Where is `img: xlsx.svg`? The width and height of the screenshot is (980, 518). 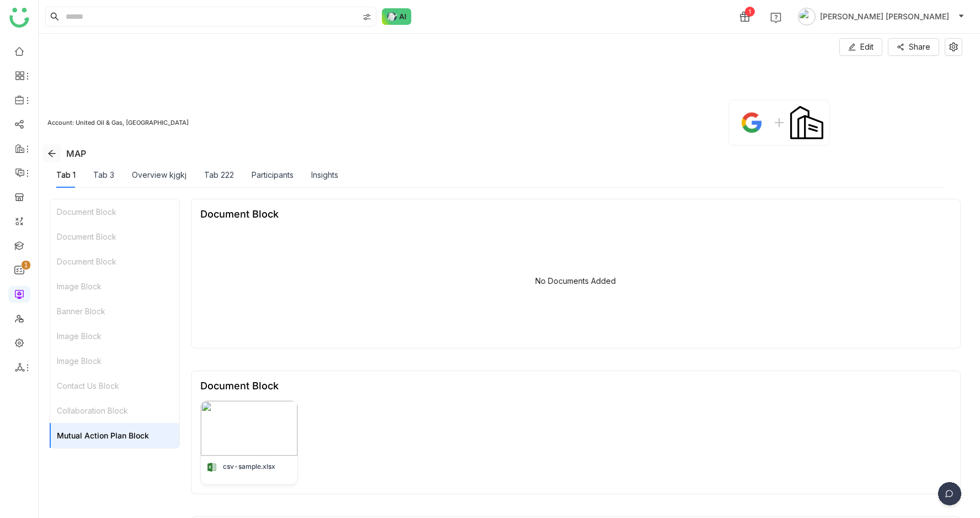
img: xlsx.svg is located at coordinates (212, 467).